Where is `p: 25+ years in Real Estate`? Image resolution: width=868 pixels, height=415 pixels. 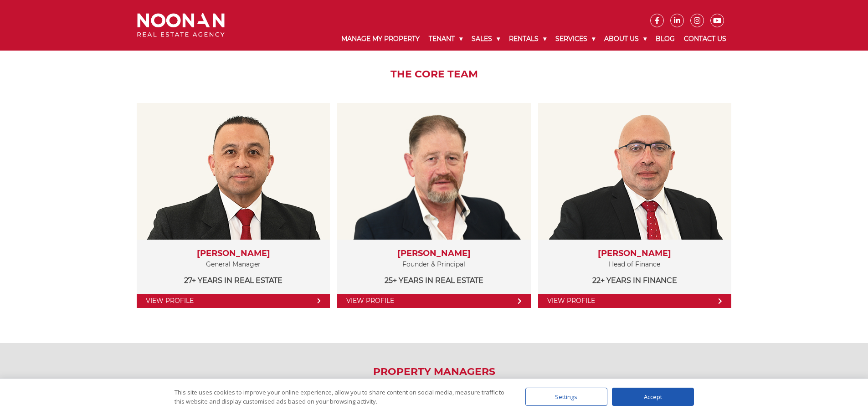
p: 25+ years in Real Estate is located at coordinates (434, 280).